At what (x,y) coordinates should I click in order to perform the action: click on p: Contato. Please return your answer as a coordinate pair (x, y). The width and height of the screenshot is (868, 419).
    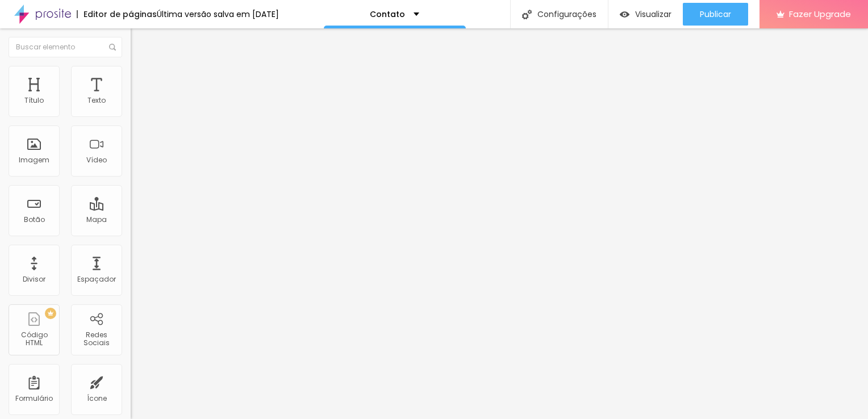
    Looking at the image, I should click on (387, 14).